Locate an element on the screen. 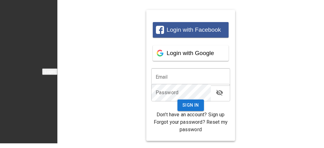 The height and width of the screenshot is (148, 324). img: logo is located at coordinates (20, 71).